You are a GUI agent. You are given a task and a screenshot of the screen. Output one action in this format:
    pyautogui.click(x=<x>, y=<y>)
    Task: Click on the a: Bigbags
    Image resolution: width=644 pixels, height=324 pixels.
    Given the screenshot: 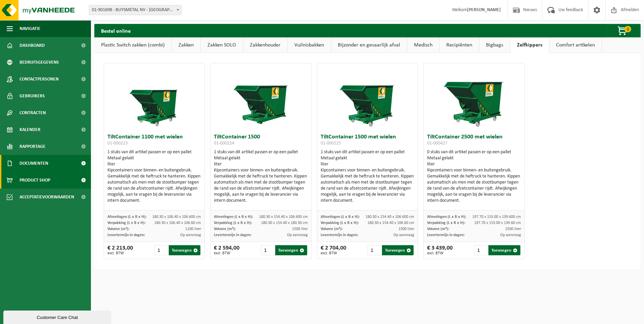 What is the action you would take?
    pyautogui.click(x=494, y=45)
    